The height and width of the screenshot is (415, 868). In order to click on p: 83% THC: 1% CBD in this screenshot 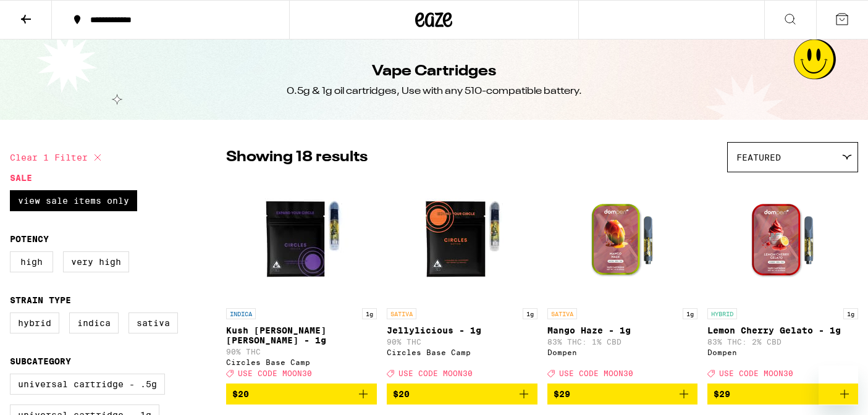, I will do `click(622, 342)`.